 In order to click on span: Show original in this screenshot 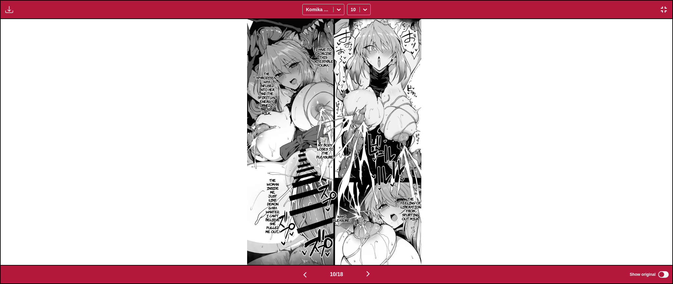, I will do `click(642, 274)`.